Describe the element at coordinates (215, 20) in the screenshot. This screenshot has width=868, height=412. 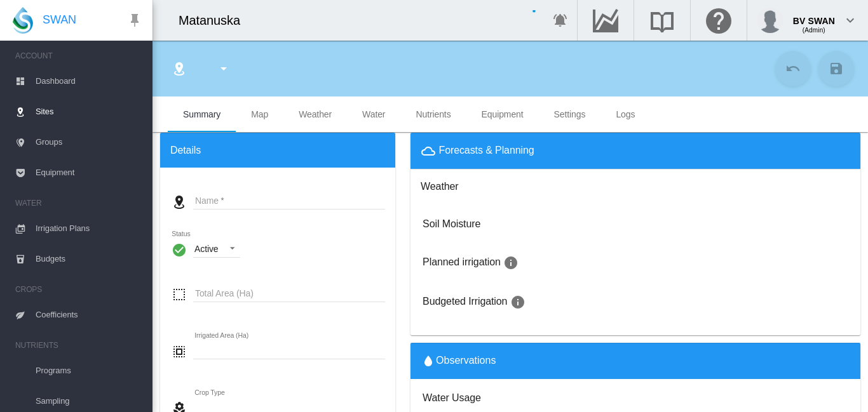
I see `div: Matanuska` at that location.